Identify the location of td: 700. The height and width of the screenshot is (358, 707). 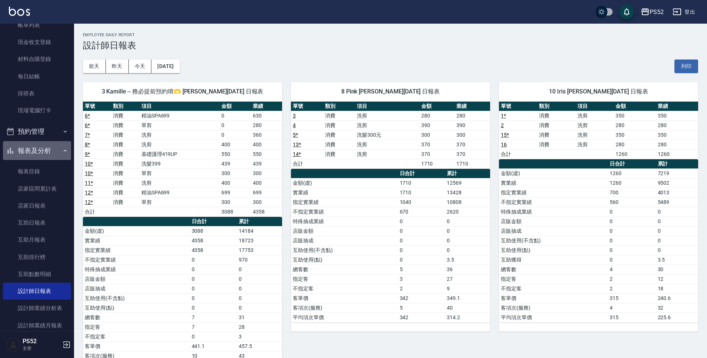
(632, 193).